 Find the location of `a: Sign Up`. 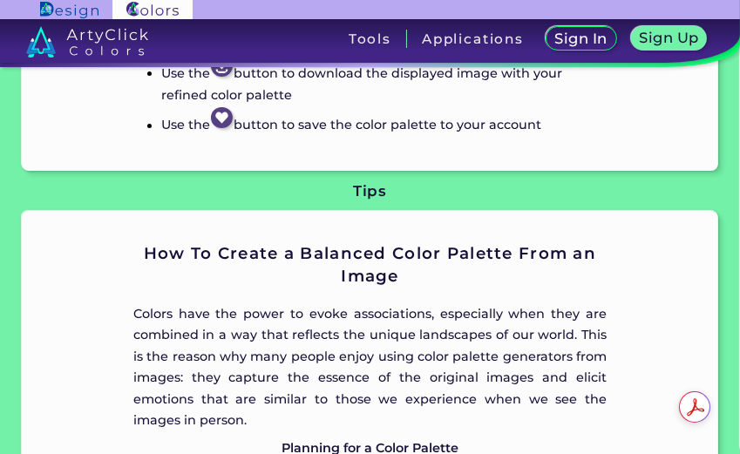

a: Sign Up is located at coordinates (668, 38).